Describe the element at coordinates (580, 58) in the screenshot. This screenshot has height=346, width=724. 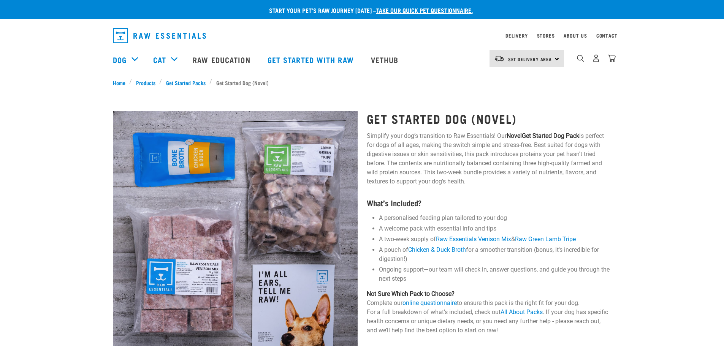
I see `img: home-icon-1@2x.png` at that location.